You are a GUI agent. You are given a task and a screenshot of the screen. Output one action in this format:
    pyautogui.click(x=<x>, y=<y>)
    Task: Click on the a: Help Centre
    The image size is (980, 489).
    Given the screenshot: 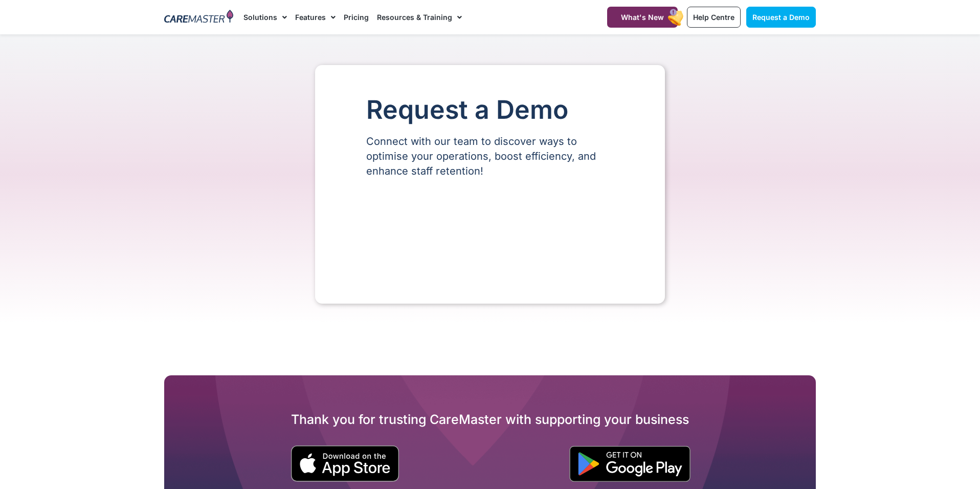 What is the action you would take?
    pyautogui.click(x=714, y=17)
    